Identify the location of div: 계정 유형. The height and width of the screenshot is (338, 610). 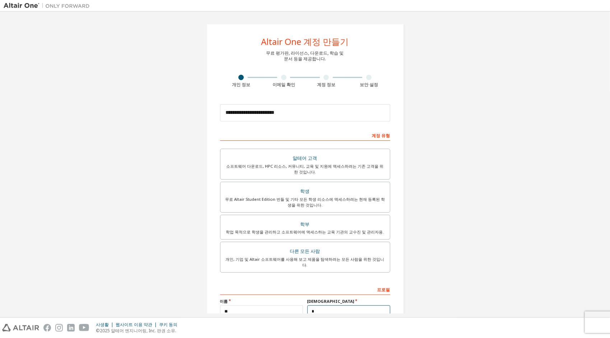
(305, 135).